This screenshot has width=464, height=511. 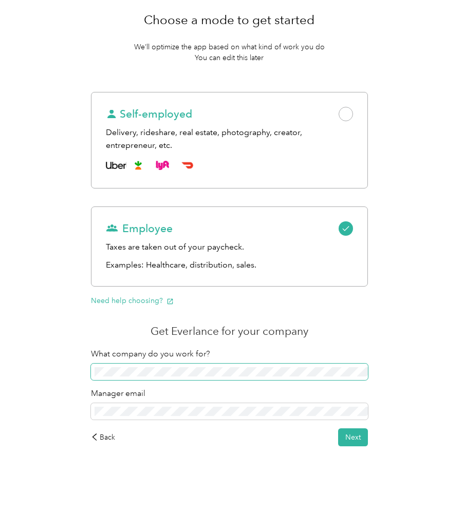 What do you see at coordinates (229, 47) in the screenshot?
I see `p: We’ll optimize the app based on what kind of work you do` at bounding box center [229, 47].